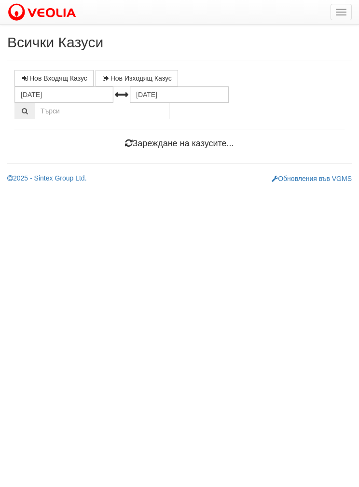 The width and height of the screenshot is (359, 487). I want to click on h2: Всички Казуси, so click(179, 42).